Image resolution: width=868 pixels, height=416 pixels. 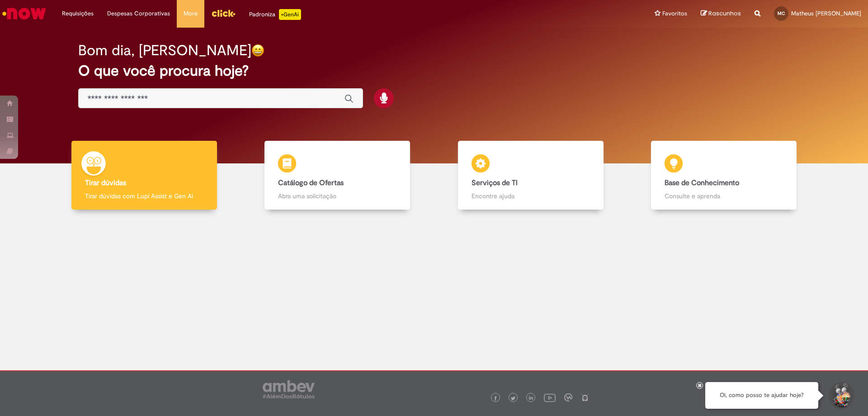 What do you see at coordinates (139, 13) in the screenshot?
I see `span: Despesas Corporativas` at bounding box center [139, 13].